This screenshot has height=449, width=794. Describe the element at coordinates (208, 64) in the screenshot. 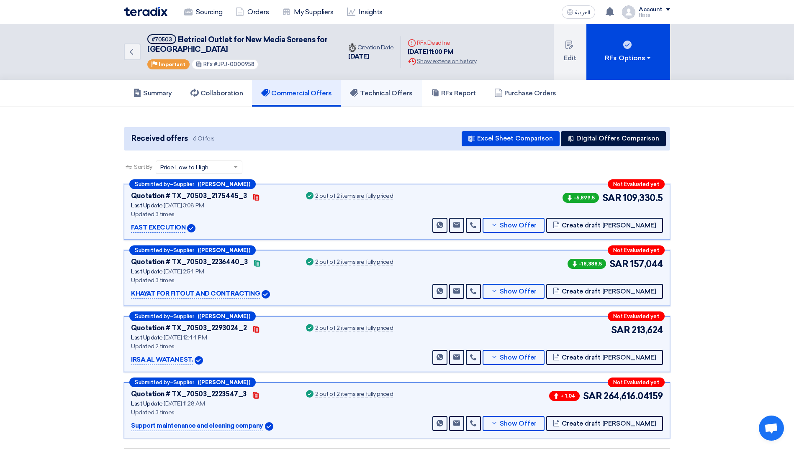

I see `span: RFx` at that location.